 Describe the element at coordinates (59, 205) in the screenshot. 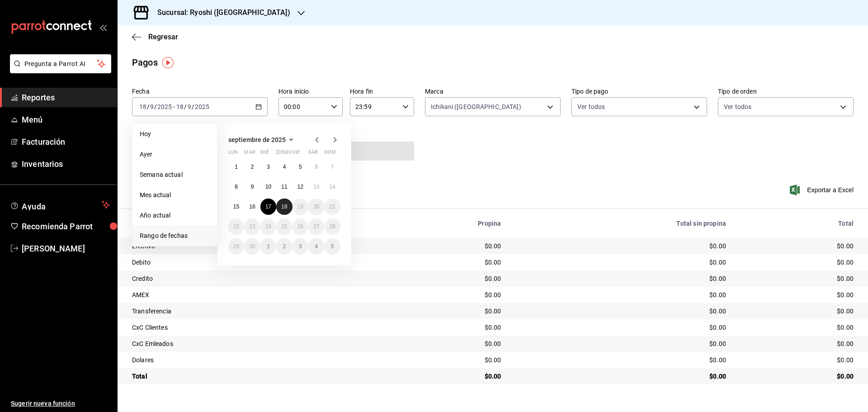

I see `span: Ayuda` at that location.